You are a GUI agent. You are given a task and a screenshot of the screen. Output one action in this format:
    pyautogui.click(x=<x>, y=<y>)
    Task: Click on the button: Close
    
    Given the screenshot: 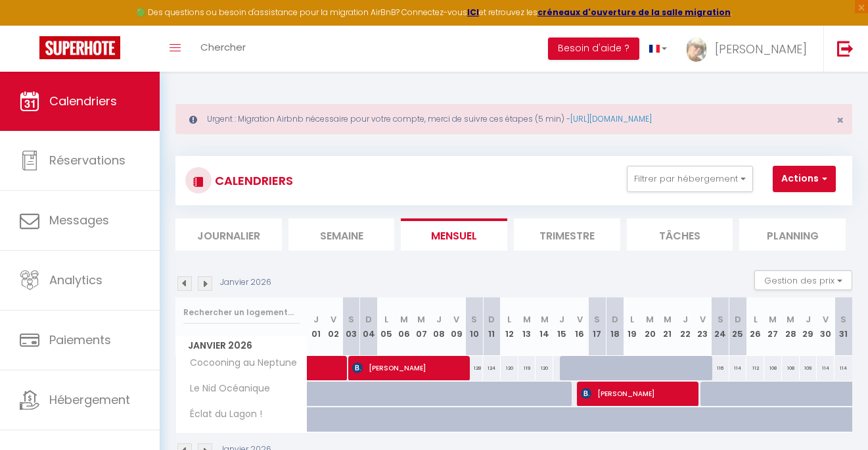 What is the action you would take?
    pyautogui.click(x=840, y=120)
    